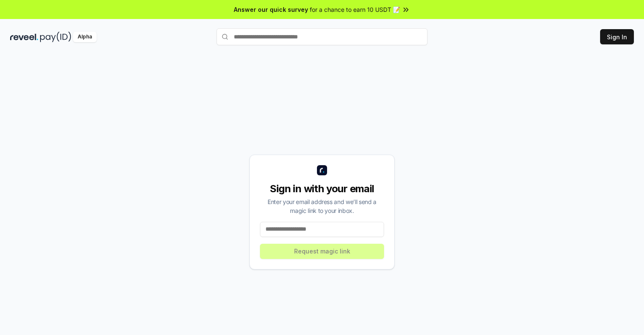 Image resolution: width=644 pixels, height=335 pixels. I want to click on span: for a chance to earn 10 USDT 📝, so click(355, 9).